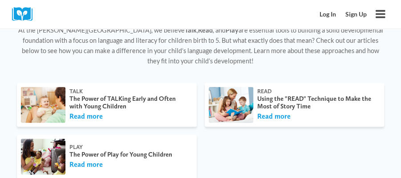 The width and height of the screenshot is (401, 178). I want to click on div: The Power of TALKing Early and Often with Young Children, so click(129, 102).